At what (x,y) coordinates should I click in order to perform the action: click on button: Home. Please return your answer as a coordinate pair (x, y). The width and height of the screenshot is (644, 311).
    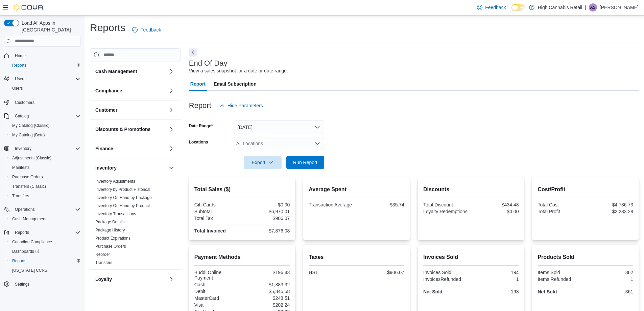
    Looking at the image, I should click on (42, 56).